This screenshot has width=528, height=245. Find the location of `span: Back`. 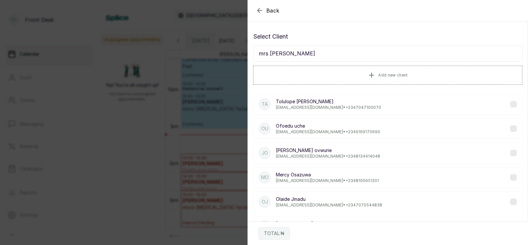

span: Back is located at coordinates (273, 11).